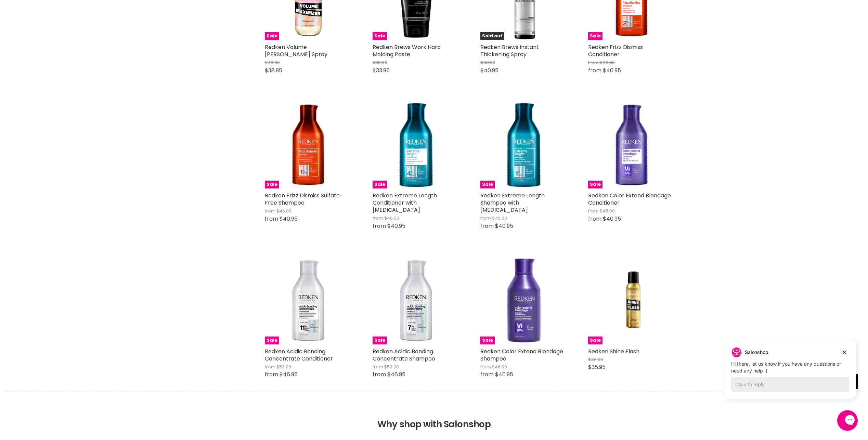 The width and height of the screenshot is (868, 440). Describe the element at coordinates (631, 301) in the screenshot. I see `a: Redken Shine FlashSale` at that location.